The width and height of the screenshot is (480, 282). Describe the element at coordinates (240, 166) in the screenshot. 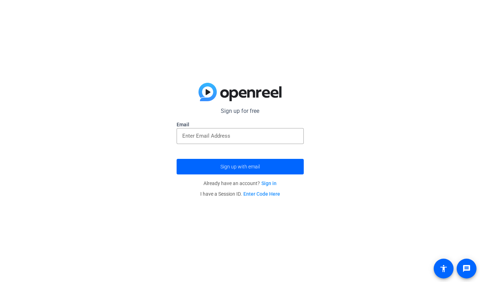

I see `button: Sign up with email` at that location.